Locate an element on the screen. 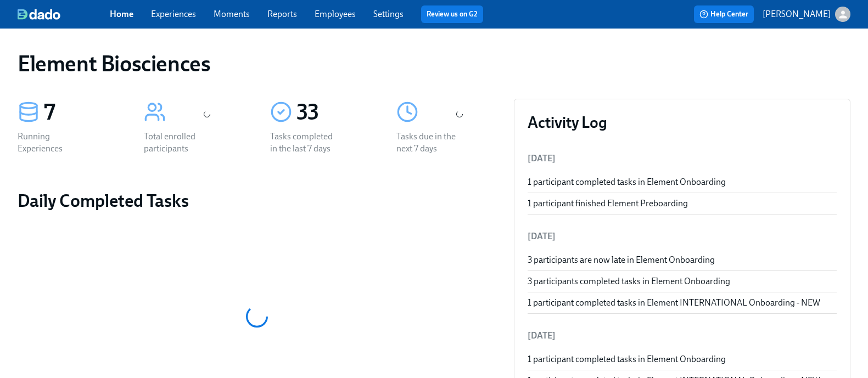 Image resolution: width=868 pixels, height=378 pixels. div: 1 participant completed tasks in Element INTERNATIONAL Onboarding - NEW is located at coordinates (682, 303).